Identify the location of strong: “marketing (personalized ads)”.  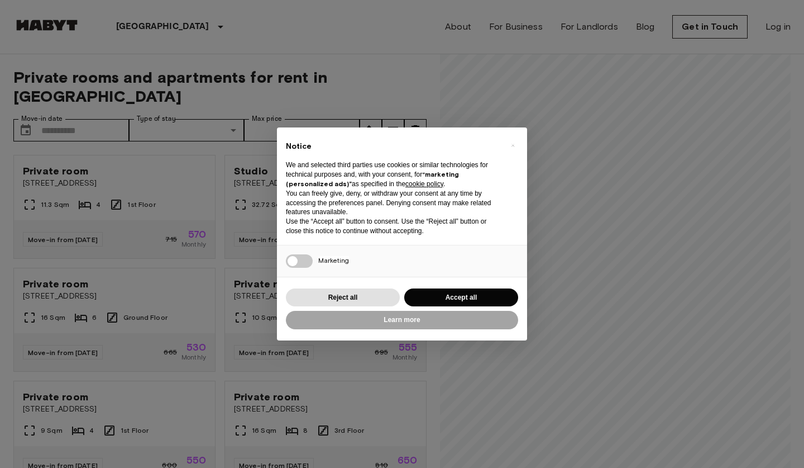
(373, 179).